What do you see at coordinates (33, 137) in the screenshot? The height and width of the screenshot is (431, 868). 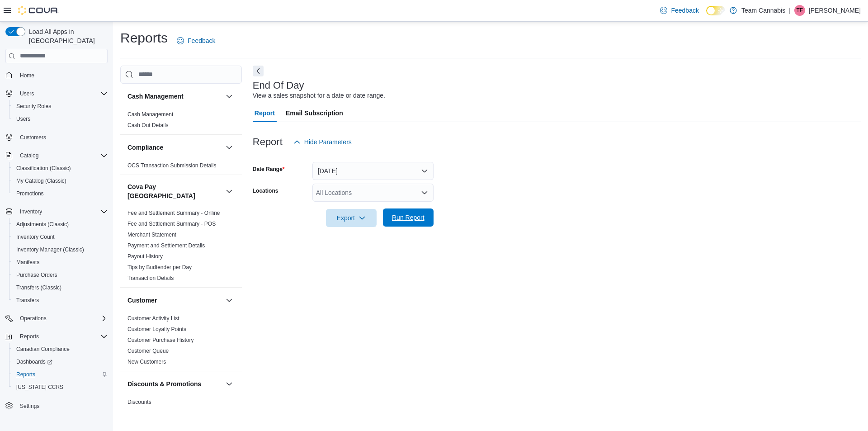 I see `span: Customers` at bounding box center [33, 137].